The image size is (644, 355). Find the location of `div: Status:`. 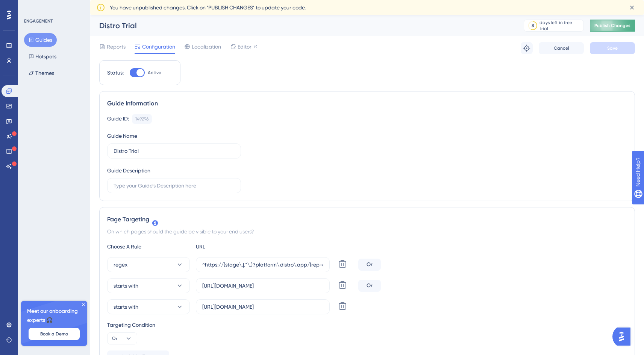

div: Status: is located at coordinates (116, 72).